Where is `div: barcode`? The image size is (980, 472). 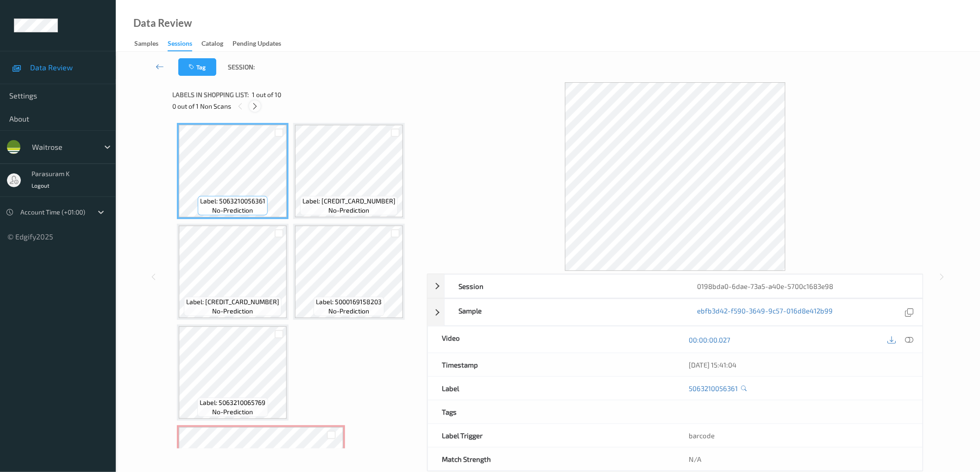
div: barcode is located at coordinates (799, 436).